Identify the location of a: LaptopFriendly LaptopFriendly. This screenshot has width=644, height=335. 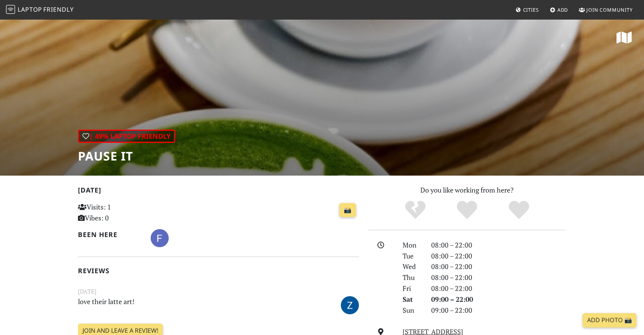
(40, 10).